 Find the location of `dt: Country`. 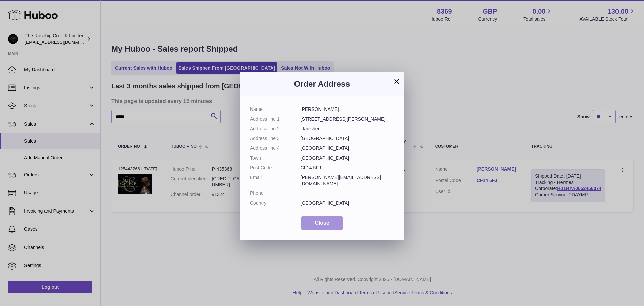

dt: Country is located at coordinates (275, 202).